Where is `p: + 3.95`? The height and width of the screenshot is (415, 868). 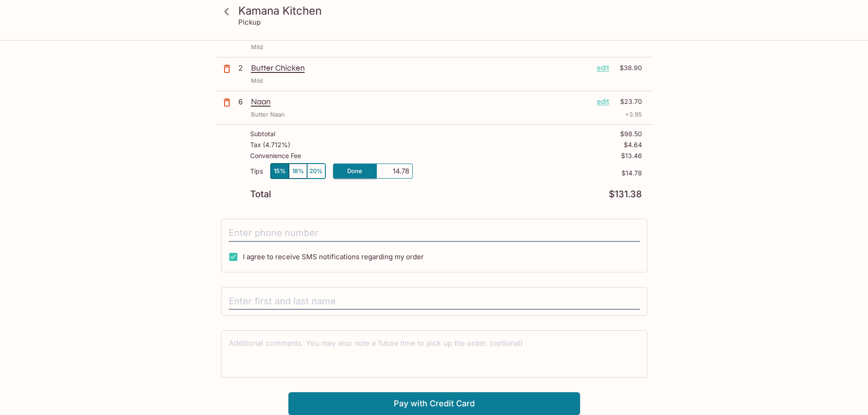 p: + 3.95 is located at coordinates (633, 114).